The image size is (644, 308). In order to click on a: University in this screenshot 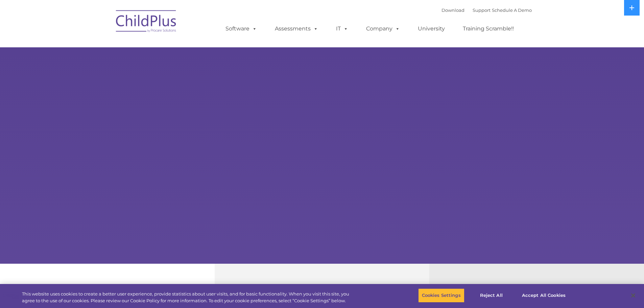, I will do `click(432, 29)`.